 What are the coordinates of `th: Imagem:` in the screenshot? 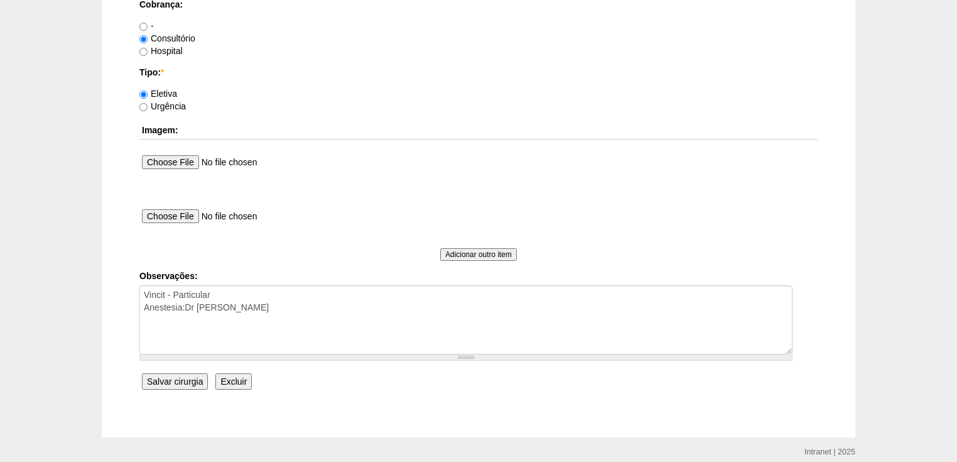 It's located at (479, 130).